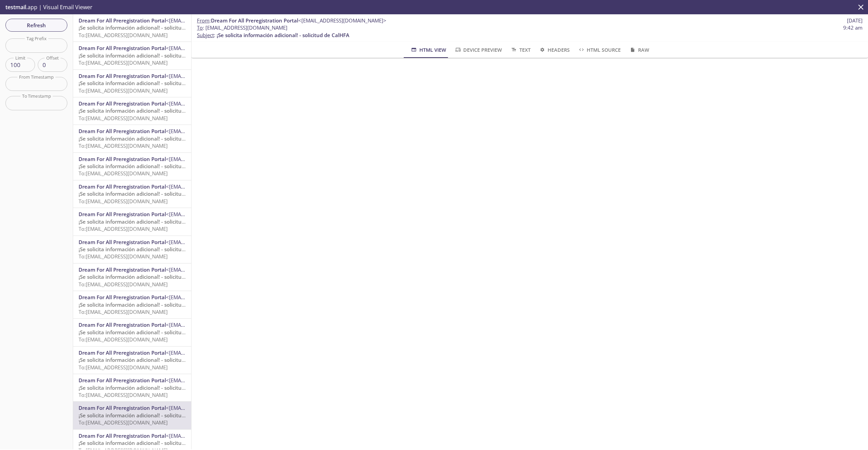 The height and width of the screenshot is (450, 868). What do you see at coordinates (203, 20) in the screenshot?
I see `span: From` at bounding box center [203, 20].